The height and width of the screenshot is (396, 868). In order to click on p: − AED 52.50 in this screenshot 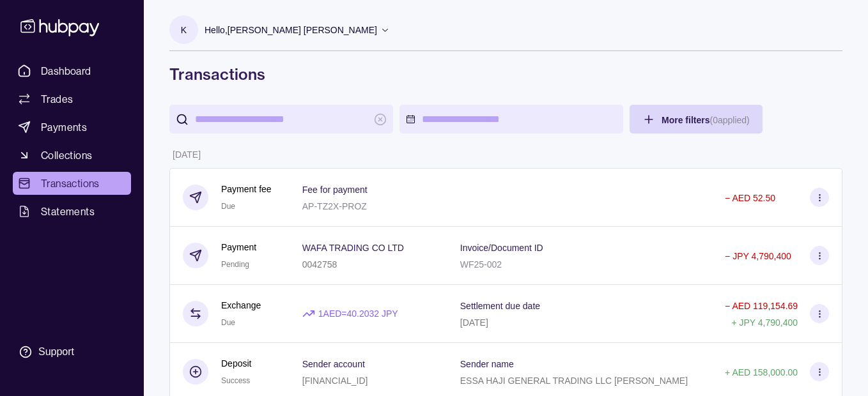, I will do `click(750, 198)`.